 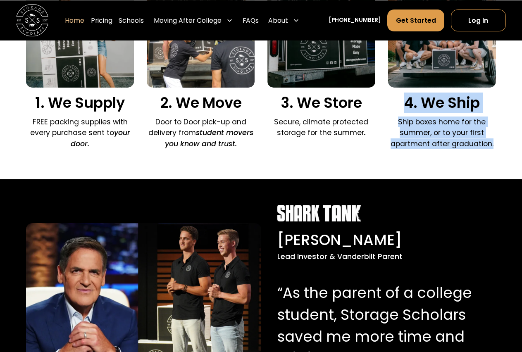 I want to click on p: FREE packing supplies with every purchase sent to, so click(x=80, y=133).